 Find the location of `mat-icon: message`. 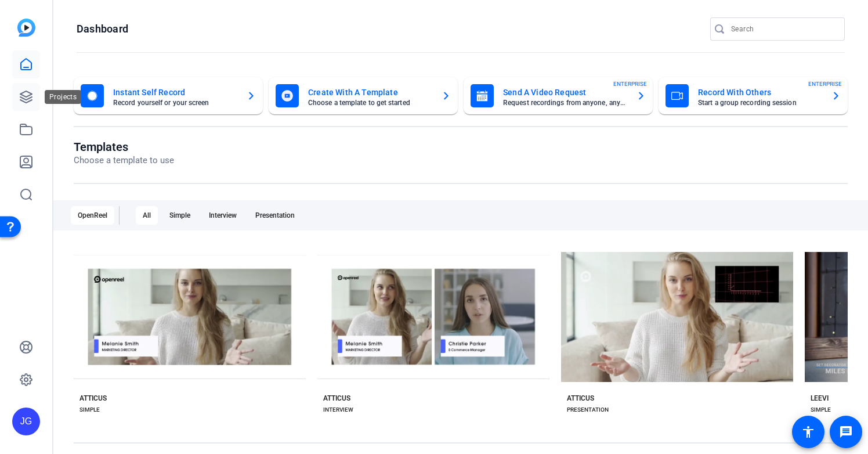

mat-icon: message is located at coordinates (846, 432).